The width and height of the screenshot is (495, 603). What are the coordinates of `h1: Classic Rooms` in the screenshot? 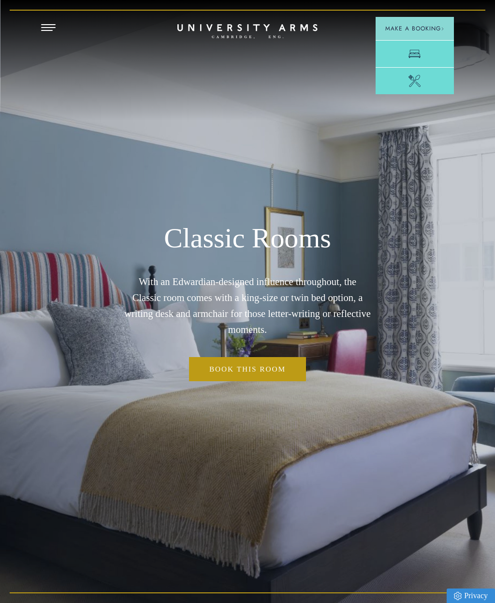 It's located at (247, 238).